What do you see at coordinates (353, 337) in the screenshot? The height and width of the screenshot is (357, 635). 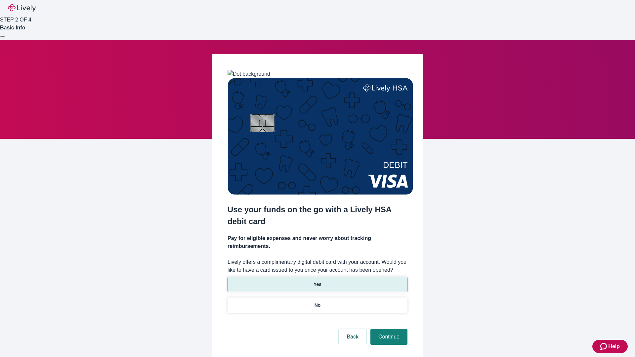 I see `button: Back` at bounding box center [353, 337].